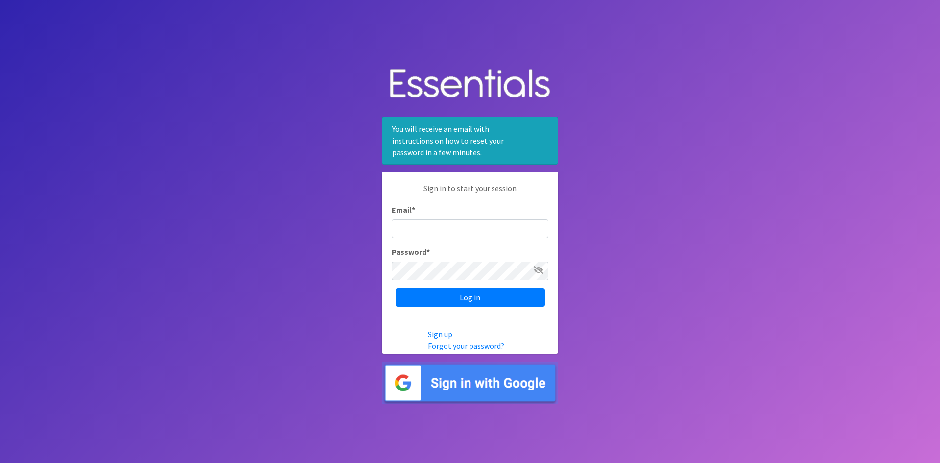  I want to click on p: Sign in to start your session, so click(470, 193).